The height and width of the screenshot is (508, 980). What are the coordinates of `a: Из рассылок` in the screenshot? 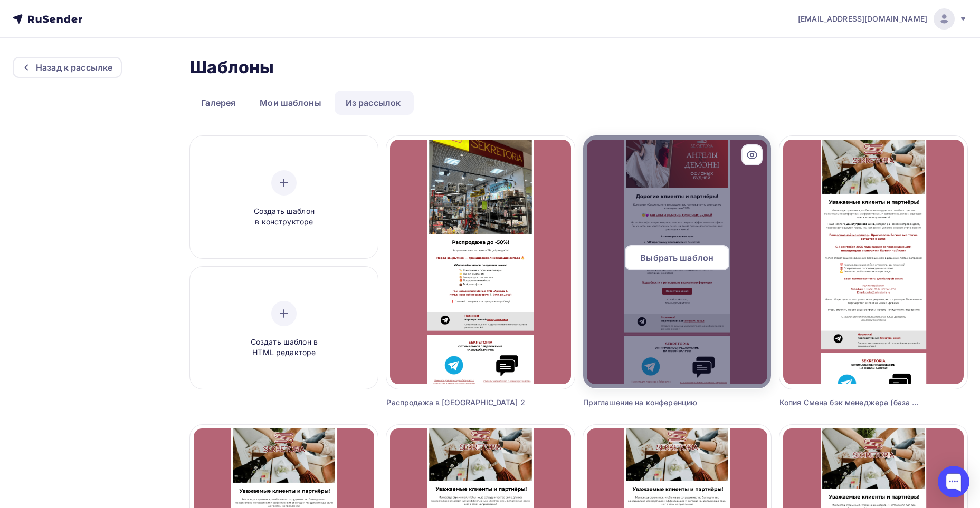 It's located at (373, 103).